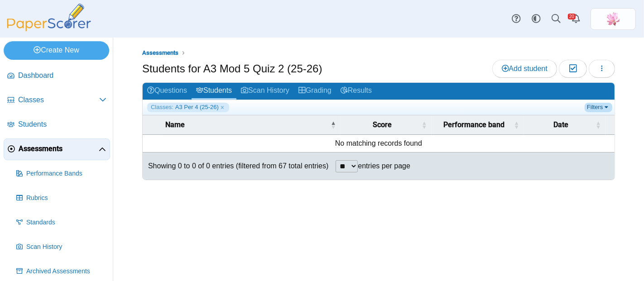 This screenshot has width=644, height=281. Describe the element at coordinates (61, 198) in the screenshot. I see `a: Rubrics` at that location.